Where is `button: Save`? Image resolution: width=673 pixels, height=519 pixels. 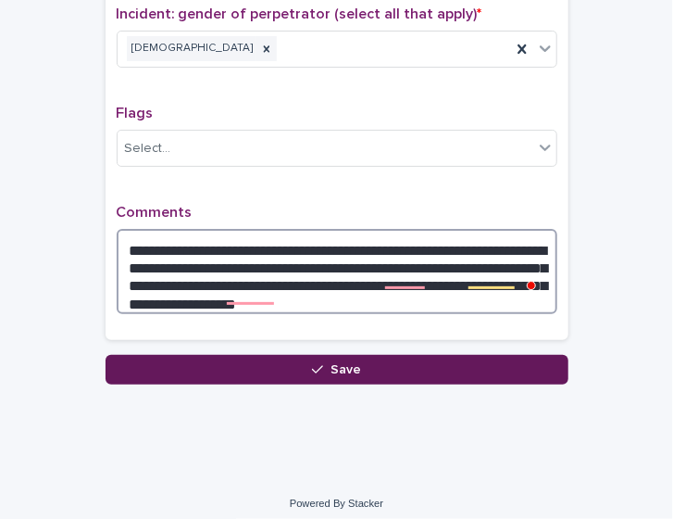 button: Save is located at coordinates (337, 370).